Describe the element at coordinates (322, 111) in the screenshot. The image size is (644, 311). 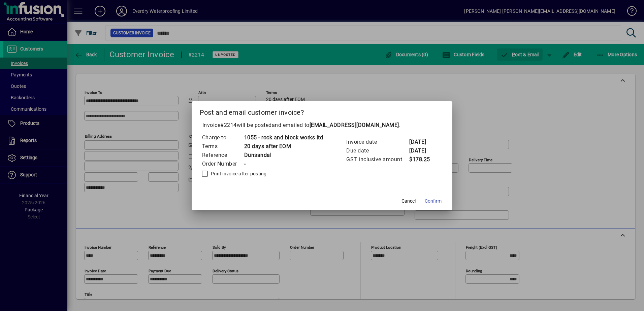
I see `h2: Post and email customer invoice?` at that location.